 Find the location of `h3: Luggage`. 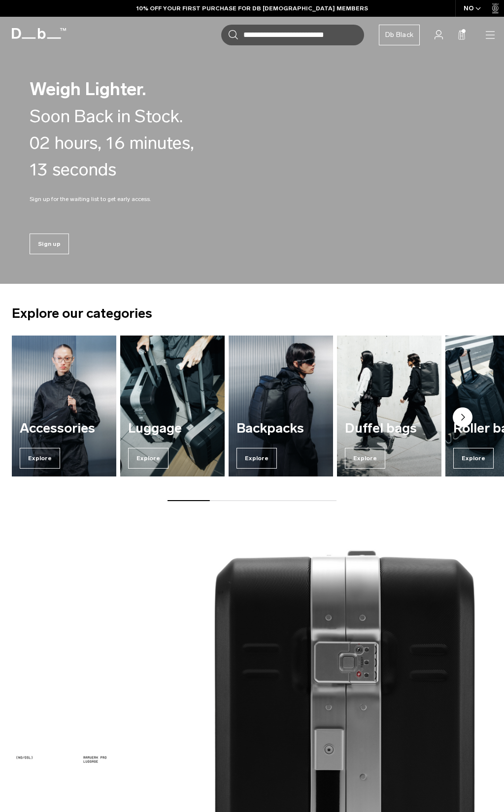

h3: Luggage is located at coordinates (172, 429).